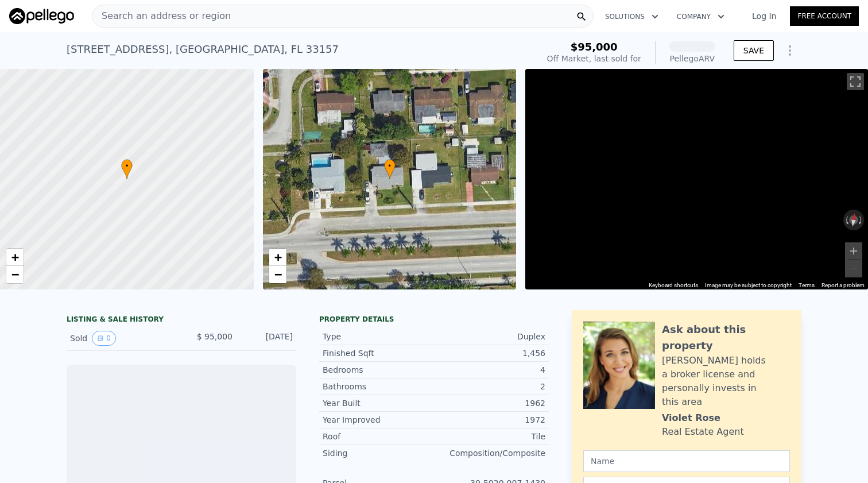 Image resolution: width=868 pixels, height=483 pixels. I want to click on input: Name, so click(687, 461).